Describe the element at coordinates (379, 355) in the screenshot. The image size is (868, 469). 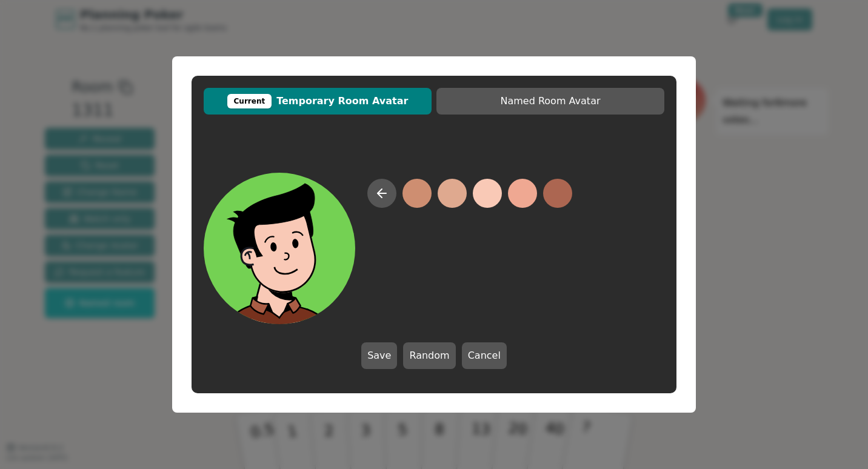
I see `button: Save` at that location.